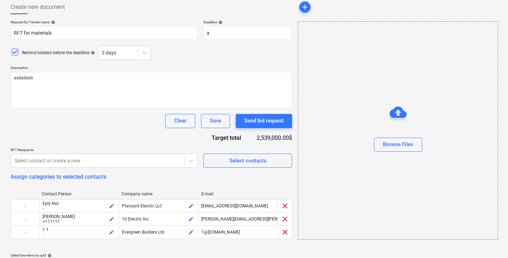 Image resolution: width=508 pixels, height=258 pixels. What do you see at coordinates (151, 68) in the screenshot?
I see `p: Description` at bounding box center [151, 68].